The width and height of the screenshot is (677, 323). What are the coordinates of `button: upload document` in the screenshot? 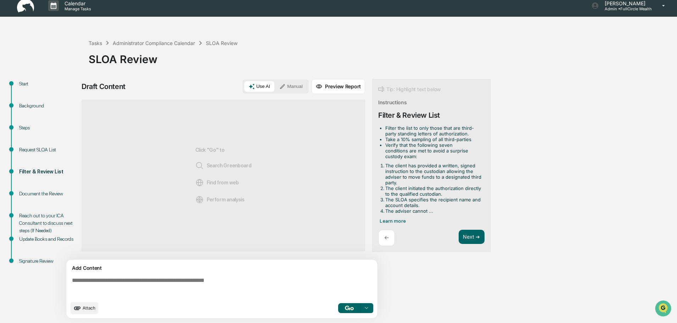 It's located at (84, 308).